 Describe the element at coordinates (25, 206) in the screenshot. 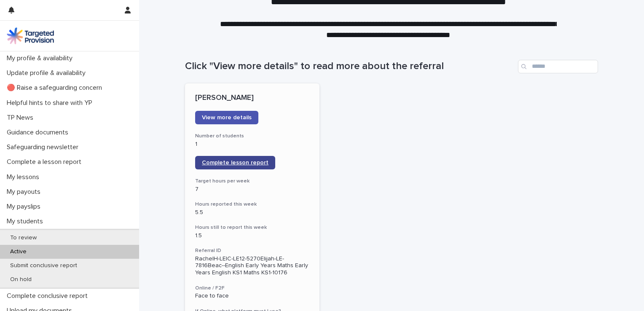

I see `p: My payslips` at that location.